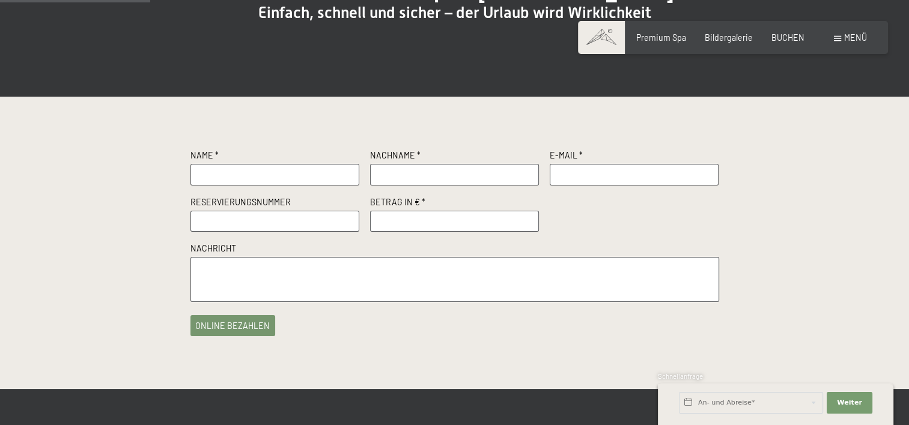  I want to click on button: online bezahlen, so click(233, 326).